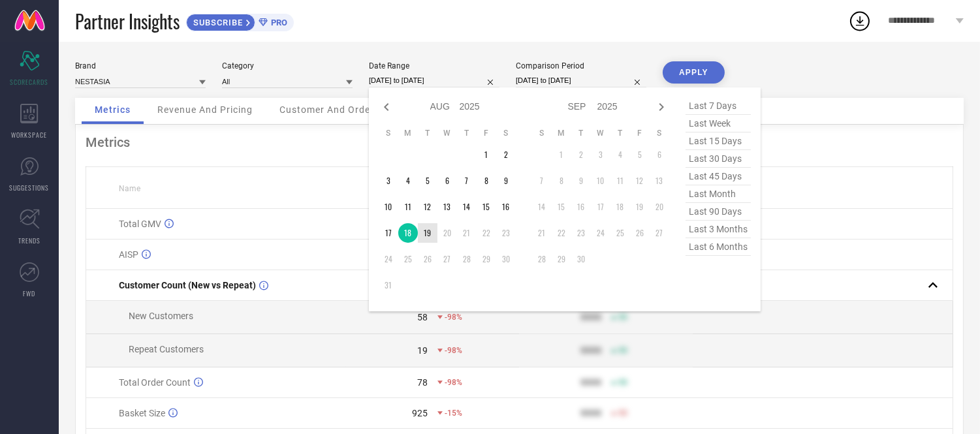 The width and height of the screenshot is (980, 434). Describe the element at coordinates (434, 66) in the screenshot. I see `div: Date Range` at that location.